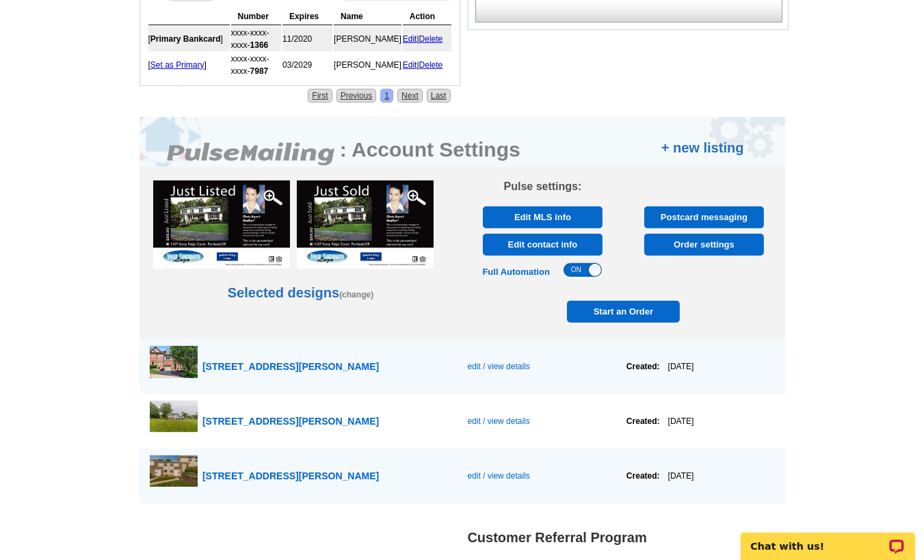 This screenshot has width=924, height=560. I want to click on a: Last, so click(438, 96).